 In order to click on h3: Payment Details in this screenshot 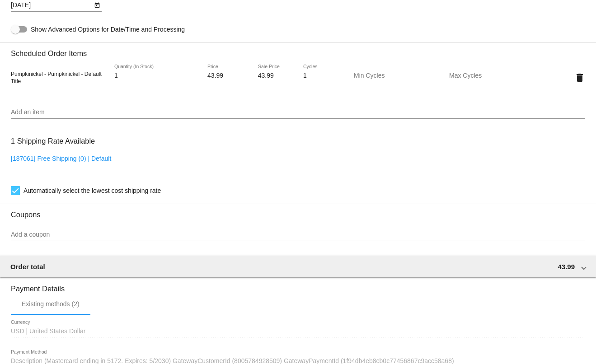, I will do `click(298, 286)`.